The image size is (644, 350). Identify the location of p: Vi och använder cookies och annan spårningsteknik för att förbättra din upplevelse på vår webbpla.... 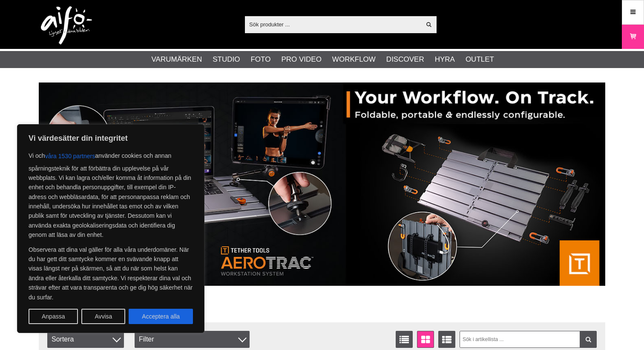
(111, 194).